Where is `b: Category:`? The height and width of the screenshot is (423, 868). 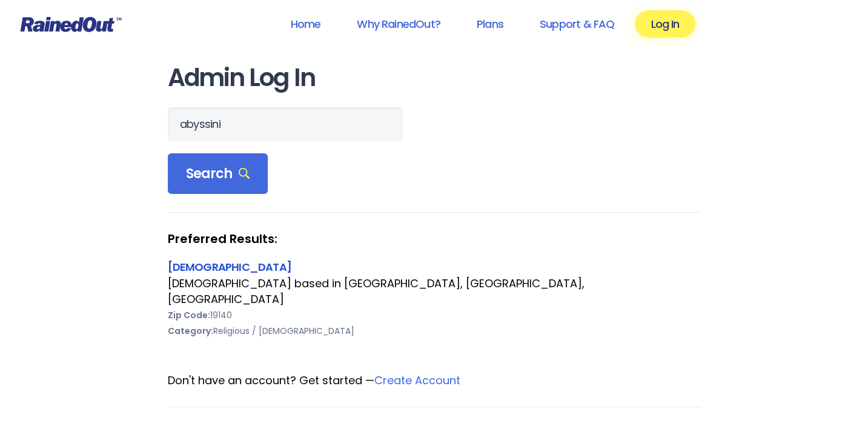 b: Category: is located at coordinates (190, 331).